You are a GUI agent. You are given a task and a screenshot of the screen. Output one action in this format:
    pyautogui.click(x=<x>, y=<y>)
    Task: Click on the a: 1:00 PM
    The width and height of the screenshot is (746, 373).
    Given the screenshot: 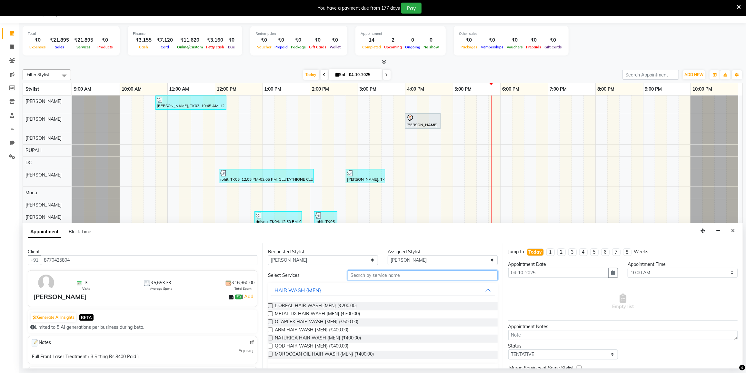 What is the action you would take?
    pyautogui.click(x=273, y=89)
    